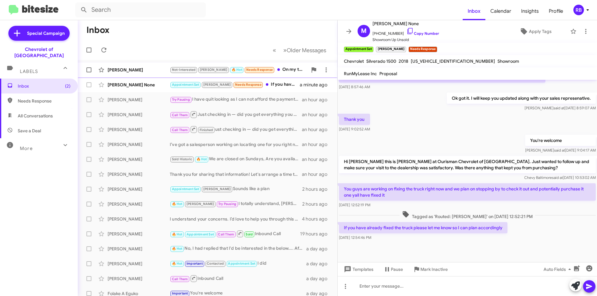  What do you see at coordinates (195, 264) in the screenshot?
I see `span: Important` at bounding box center [195, 264].